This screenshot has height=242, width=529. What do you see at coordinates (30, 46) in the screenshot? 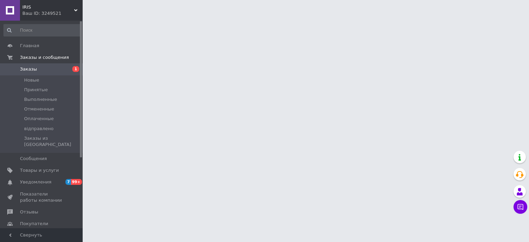
I see `span: Главная` at bounding box center [30, 46].